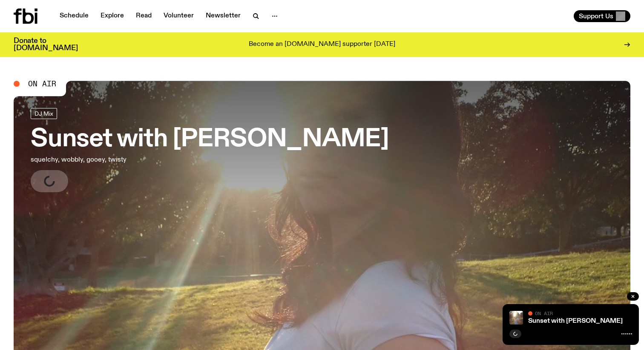  I want to click on button: Support Us, so click(601, 16).